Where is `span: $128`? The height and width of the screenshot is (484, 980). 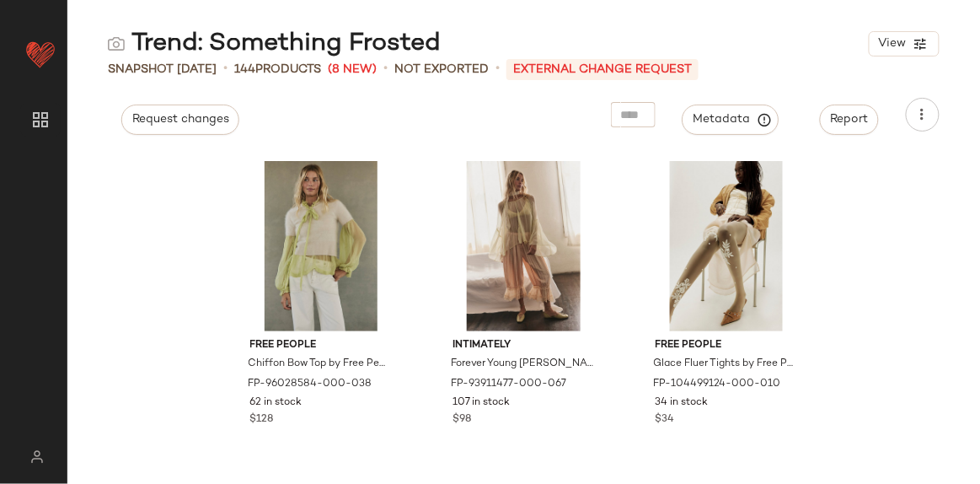
span: $128 is located at coordinates (262, 420).